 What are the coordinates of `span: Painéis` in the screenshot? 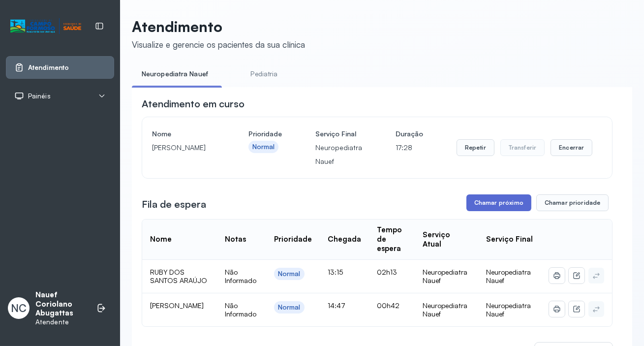 It's located at (40, 96).